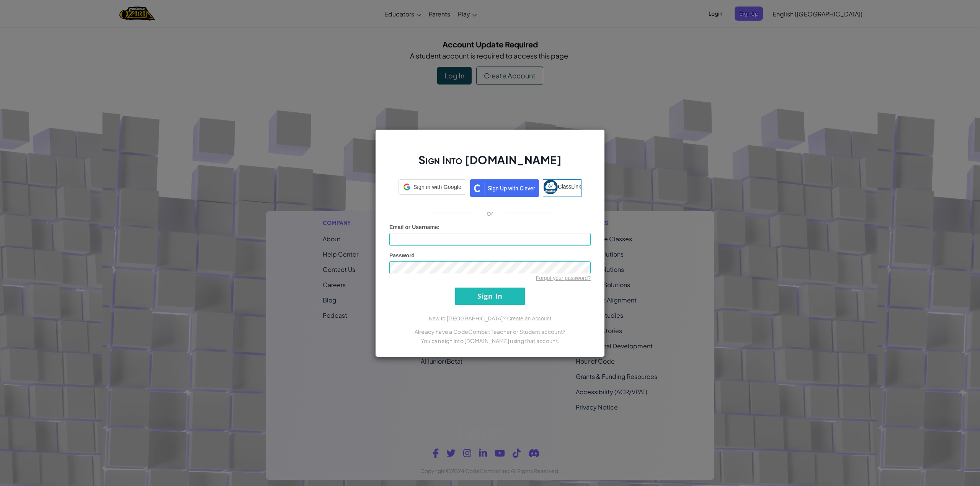 The height and width of the screenshot is (486, 980). What do you see at coordinates (432, 189) in the screenshot?
I see `a: Sign in with Google` at bounding box center [432, 189].